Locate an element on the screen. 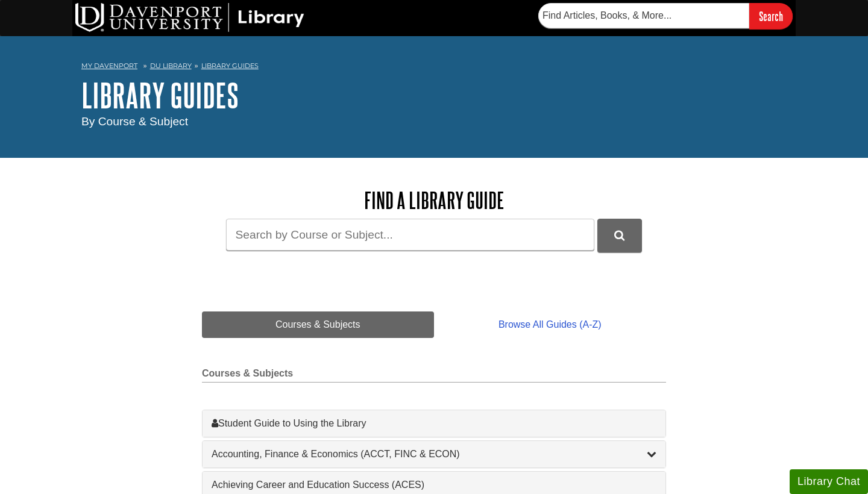 The width and height of the screenshot is (868, 494). a: My Davenport is located at coordinates (109, 66).